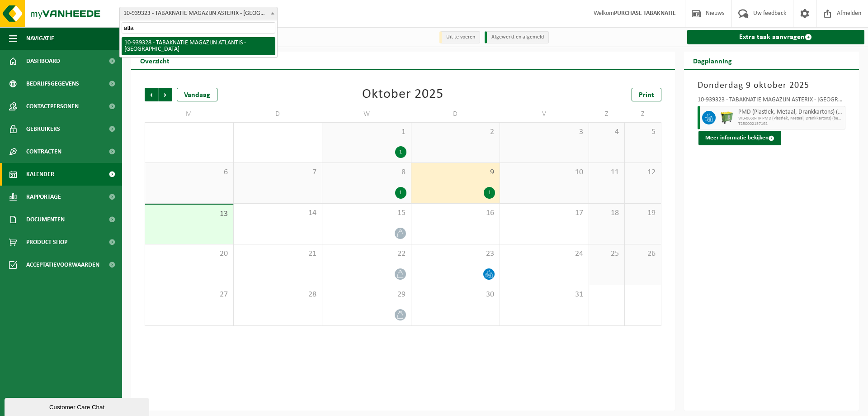  Describe the element at coordinates (198, 14) in the screenshot. I see `span: 10-939323 - TABAKNATIE MAGAZIJN ASTERIX - ANTWERPEN` at that location.